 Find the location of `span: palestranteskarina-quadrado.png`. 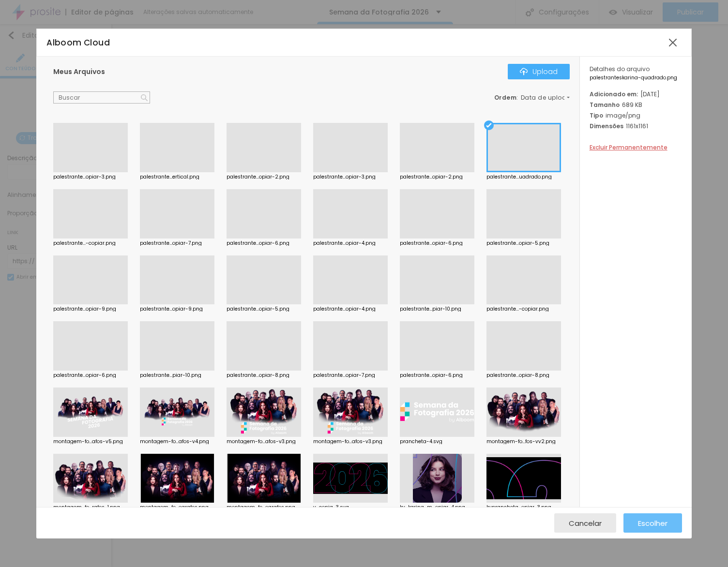

span: palestranteskarina-quadrado.png is located at coordinates (636, 78).